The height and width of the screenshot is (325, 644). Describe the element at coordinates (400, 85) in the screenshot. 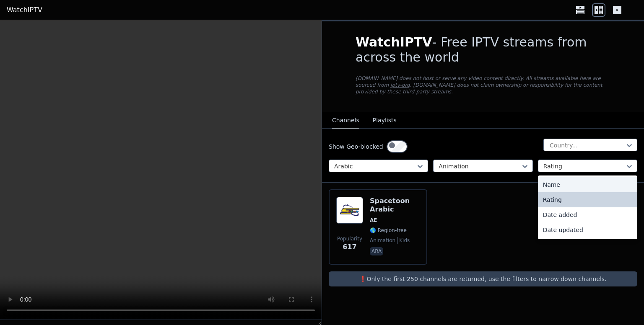

I see `a: iptv-org` at that location.